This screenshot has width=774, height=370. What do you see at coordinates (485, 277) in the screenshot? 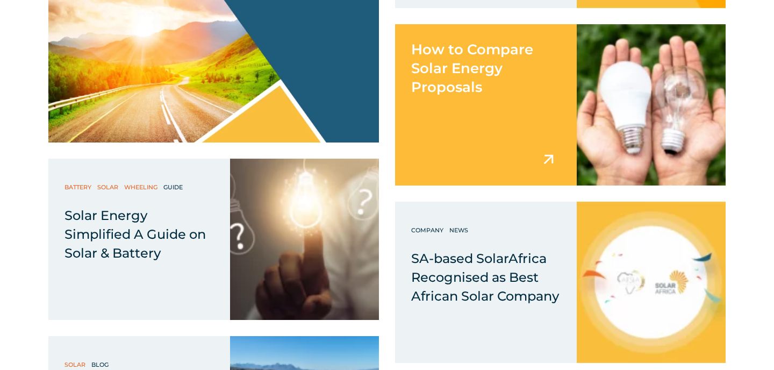
I see `span: SA-based SolarAfrica Recognised as Best African Solar Company` at bounding box center [485, 277].